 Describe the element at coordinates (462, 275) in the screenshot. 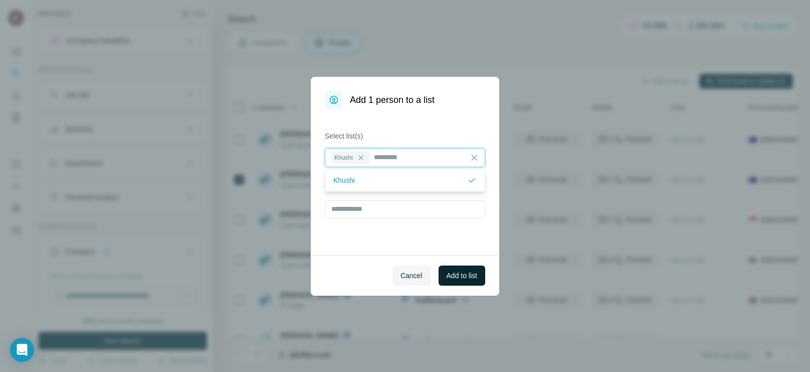

I see `button: Add to list` at that location.